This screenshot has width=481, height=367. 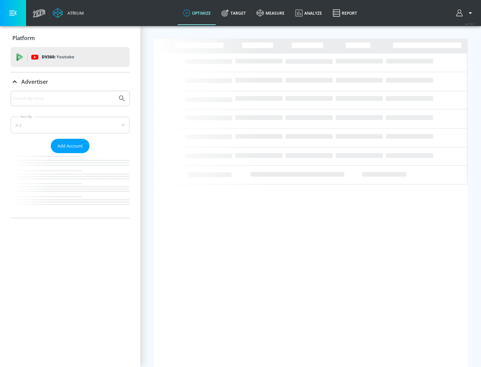 I want to click on span: v 4.19.0, so click(x=470, y=24).